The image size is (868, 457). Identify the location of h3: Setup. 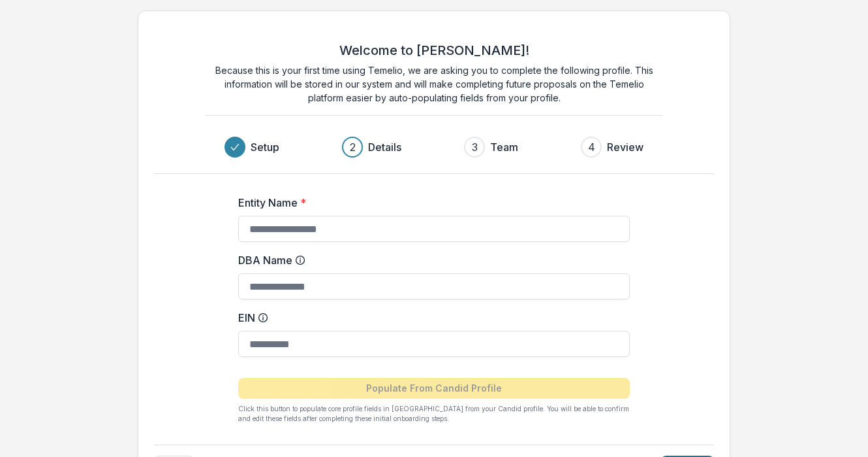
(265, 147).